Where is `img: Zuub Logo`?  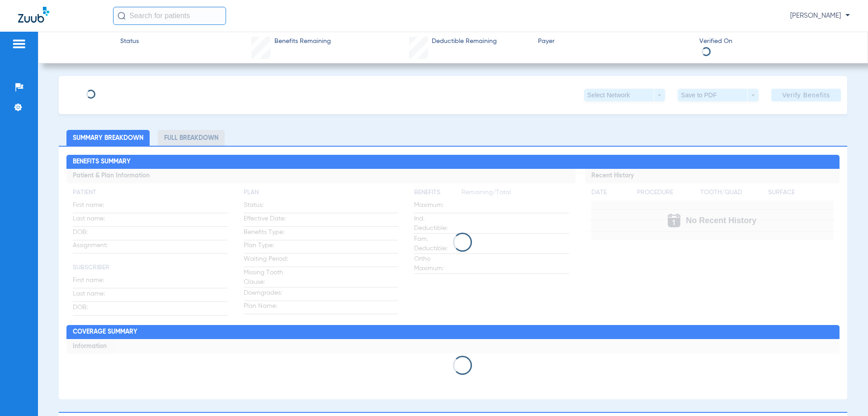
img: Zuub Logo is located at coordinates (34, 15).